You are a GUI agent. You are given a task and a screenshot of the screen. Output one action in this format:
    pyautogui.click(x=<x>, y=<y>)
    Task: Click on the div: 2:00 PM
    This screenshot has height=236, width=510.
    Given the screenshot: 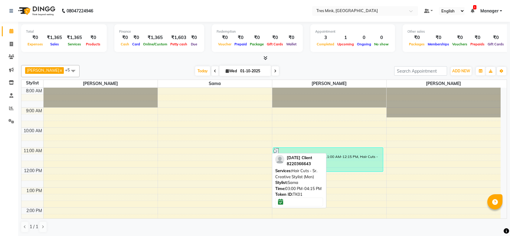 What is the action you would take?
    pyautogui.click(x=34, y=210)
    